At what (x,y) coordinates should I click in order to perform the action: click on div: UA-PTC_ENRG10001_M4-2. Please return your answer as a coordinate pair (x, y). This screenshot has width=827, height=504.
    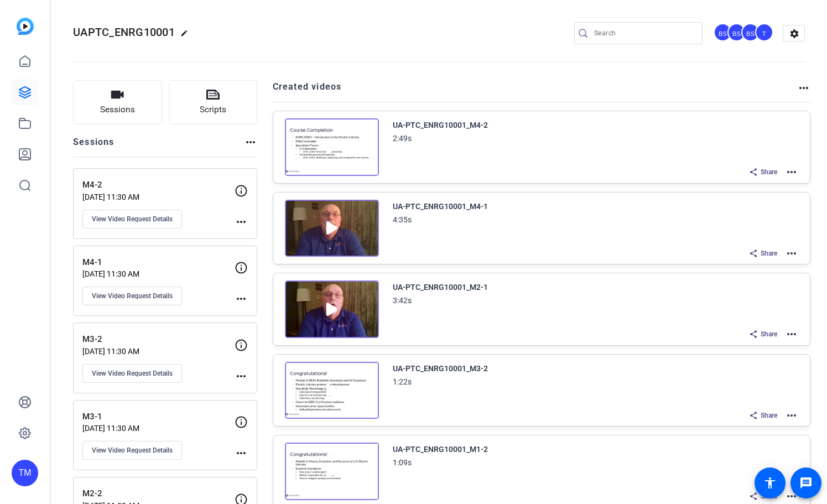
    Looking at the image, I should click on (440, 125).